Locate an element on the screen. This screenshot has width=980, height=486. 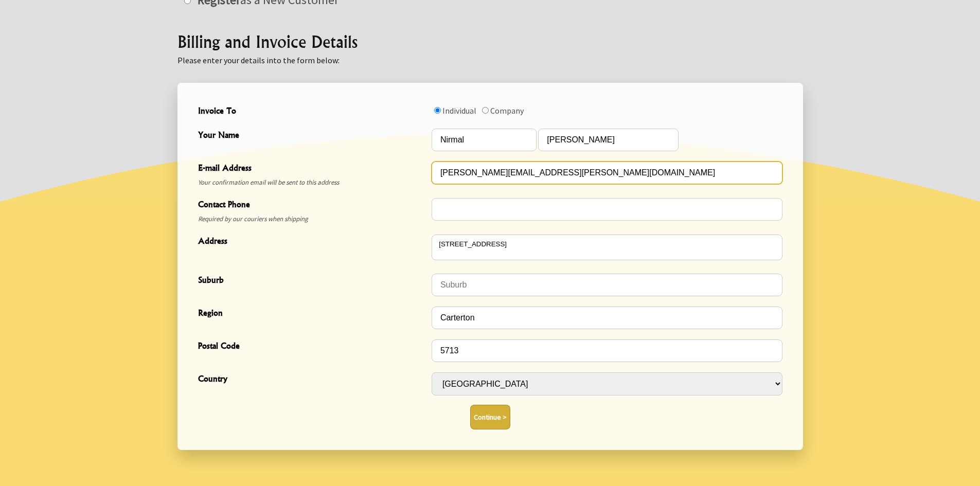
textarea: Address is located at coordinates (607, 247).